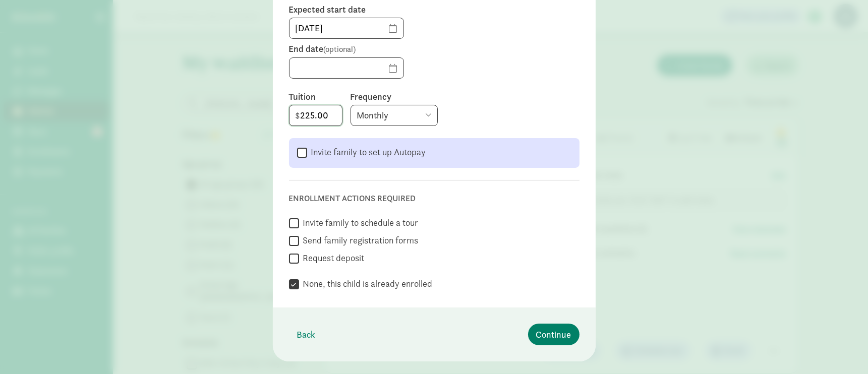 The image size is (868, 374). I want to click on label: Send family registration forms, so click(358, 240).